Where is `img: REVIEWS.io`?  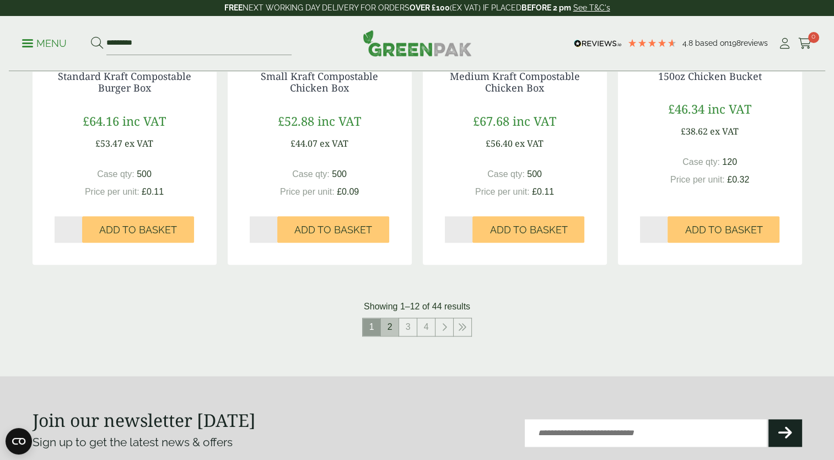 img: REVIEWS.io is located at coordinates (597, 44).